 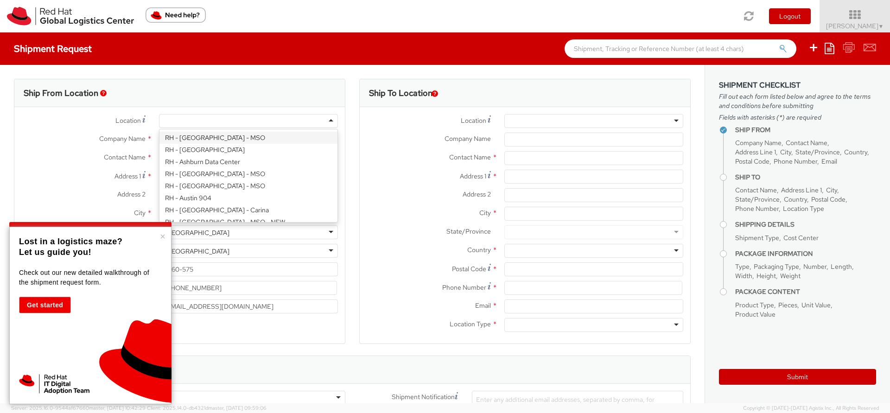 What do you see at coordinates (790, 16) in the screenshot?
I see `button: Logout` at bounding box center [790, 16].